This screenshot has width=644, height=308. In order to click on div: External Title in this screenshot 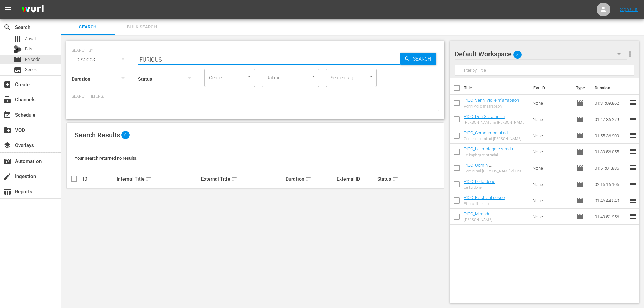, I will do `click(242, 179)`.